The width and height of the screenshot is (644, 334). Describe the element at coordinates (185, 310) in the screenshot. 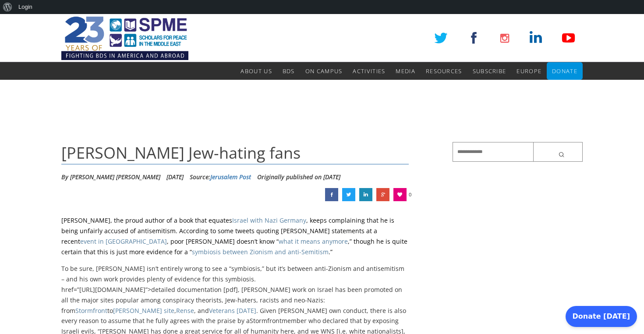

I see `a: Rense` at that location.